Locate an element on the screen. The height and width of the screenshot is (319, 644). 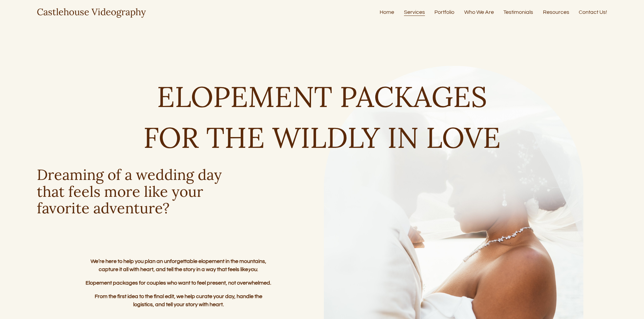
strong: From the first idea to the final edit, we help curate your day, handle the logistics, and tell yo... is located at coordinates (179, 301).